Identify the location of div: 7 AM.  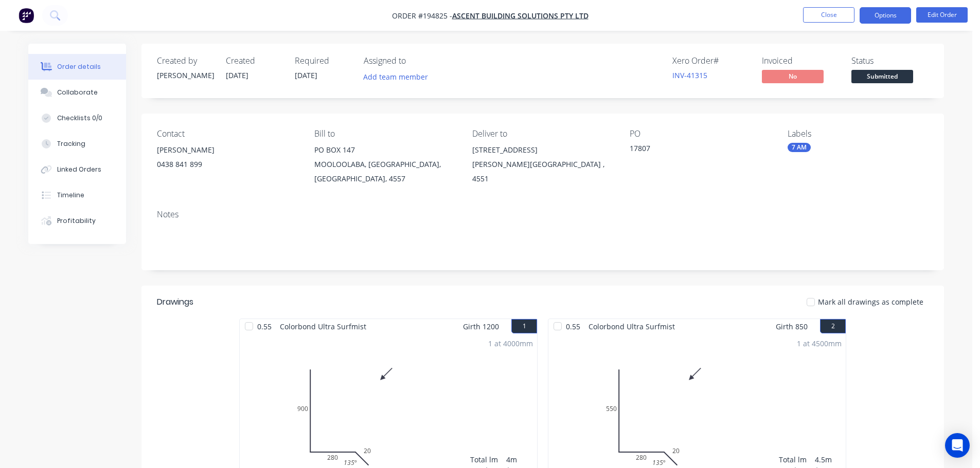
(799, 147).